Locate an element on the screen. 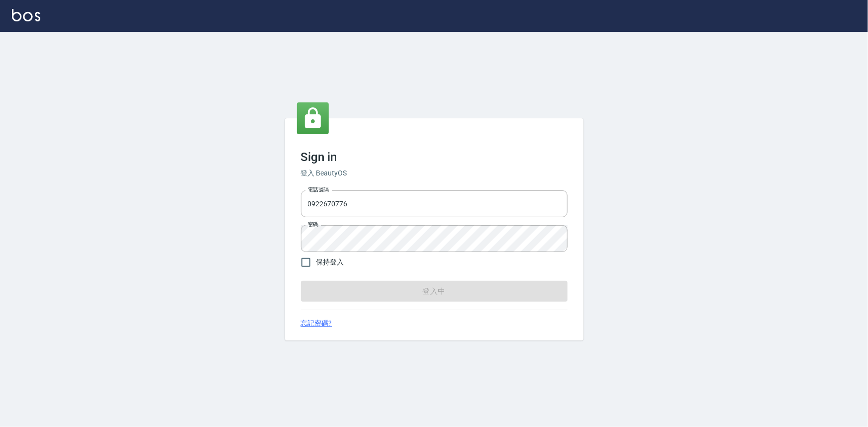  img: Logo is located at coordinates (26, 15).